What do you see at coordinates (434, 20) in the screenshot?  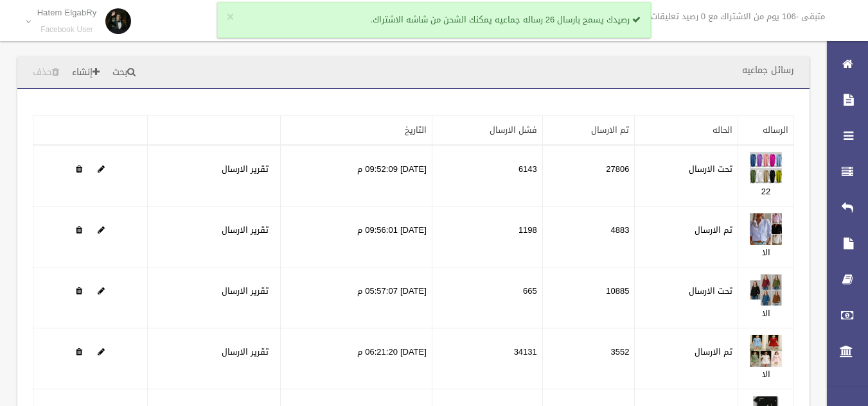 I see `div: رصيدك يسمح بارسال 26 رساله جماعيه يمكنك الشحن من شاشه الاشتراك.` at bounding box center [434, 20].